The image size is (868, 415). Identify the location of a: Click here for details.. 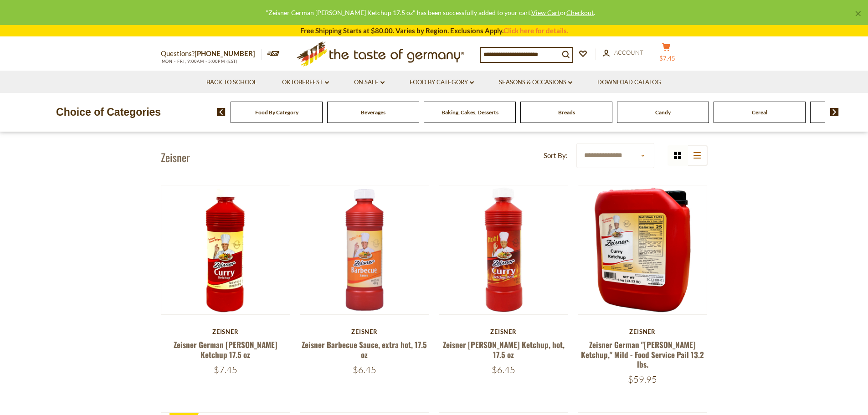
(536, 30).